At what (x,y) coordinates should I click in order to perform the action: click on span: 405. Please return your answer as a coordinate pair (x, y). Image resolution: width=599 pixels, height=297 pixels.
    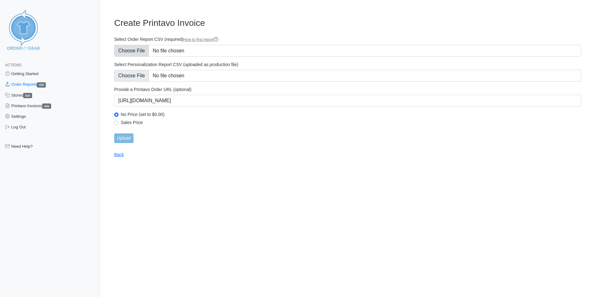
    Looking at the image, I should click on (46, 106).